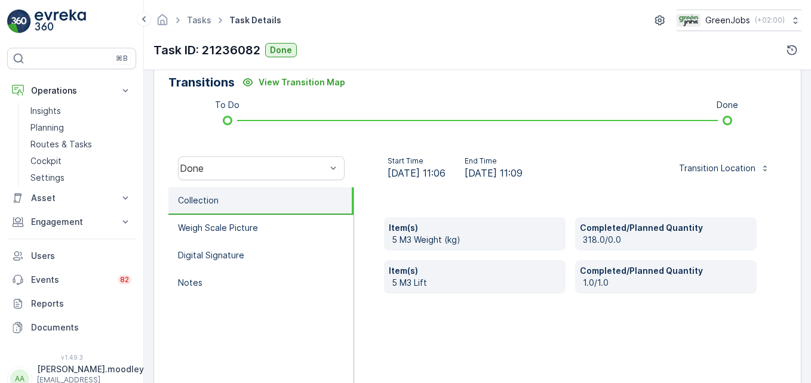  What do you see at coordinates (70, 280) in the screenshot?
I see `p: Events` at bounding box center [70, 280].